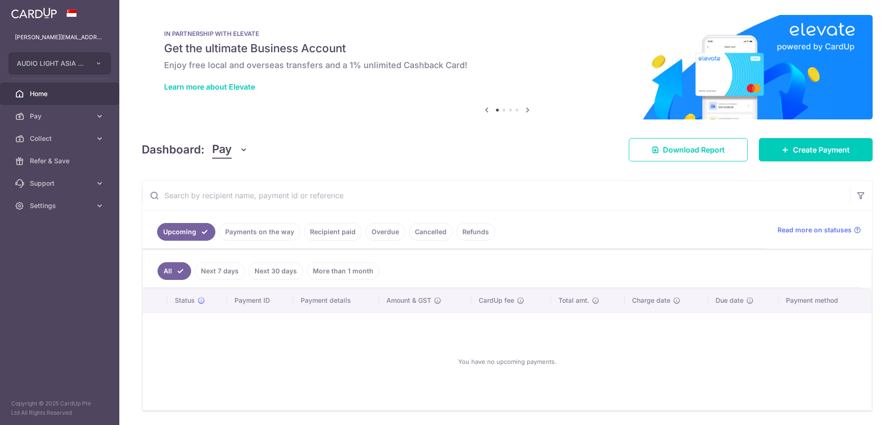  Describe the element at coordinates (51, 63) in the screenshot. I see `span: AUDIO LIGHT ASIA PTE LTD` at that location.